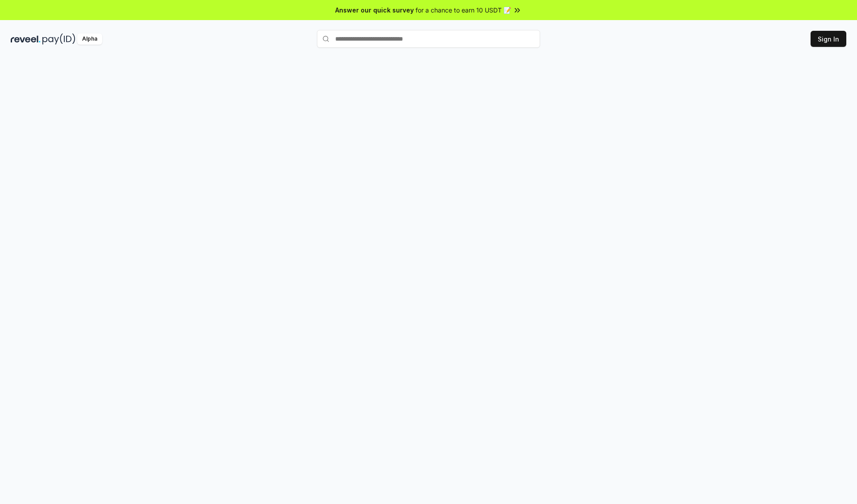  Describe the element at coordinates (463, 10) in the screenshot. I see `span: for a chance to earn 10 USDT 📝` at that location.